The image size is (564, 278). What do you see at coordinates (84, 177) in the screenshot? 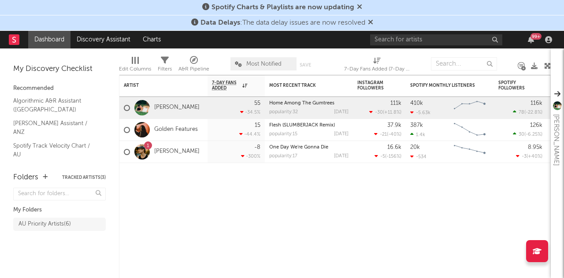
I see `button: Tracked Artists(3)` at bounding box center [84, 177].